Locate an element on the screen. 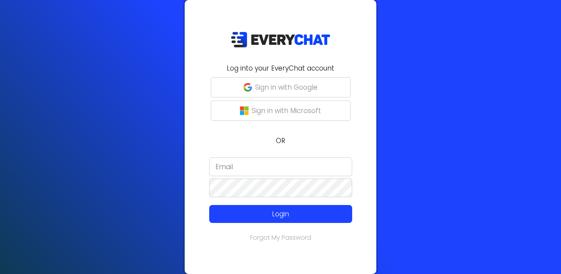 This screenshot has width=561, height=274. button: Sign in with Google is located at coordinates (281, 87).